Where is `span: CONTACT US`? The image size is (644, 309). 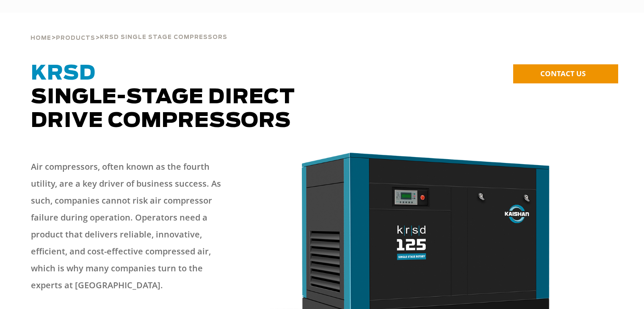
span: CONTACT US is located at coordinates (563, 73).